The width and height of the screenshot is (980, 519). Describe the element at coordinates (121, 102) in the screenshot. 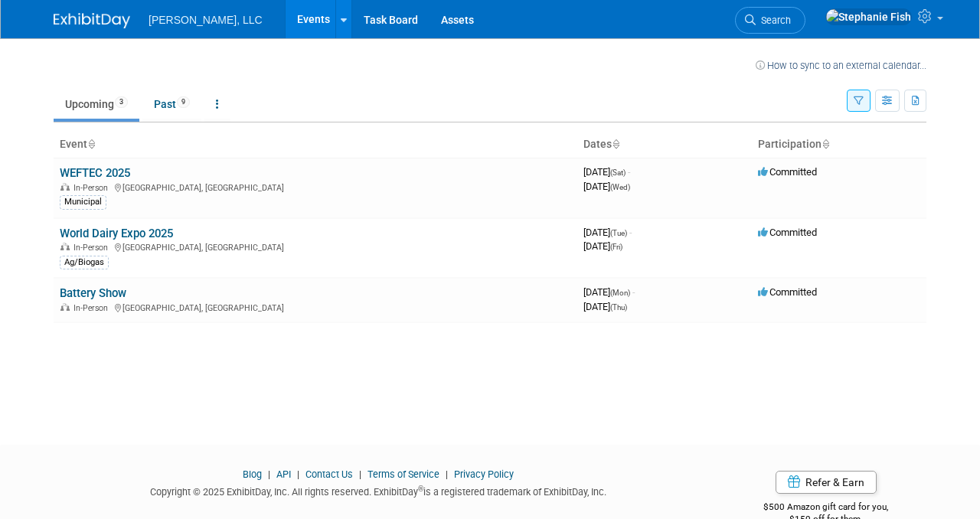

I see `span: 3` at that location.